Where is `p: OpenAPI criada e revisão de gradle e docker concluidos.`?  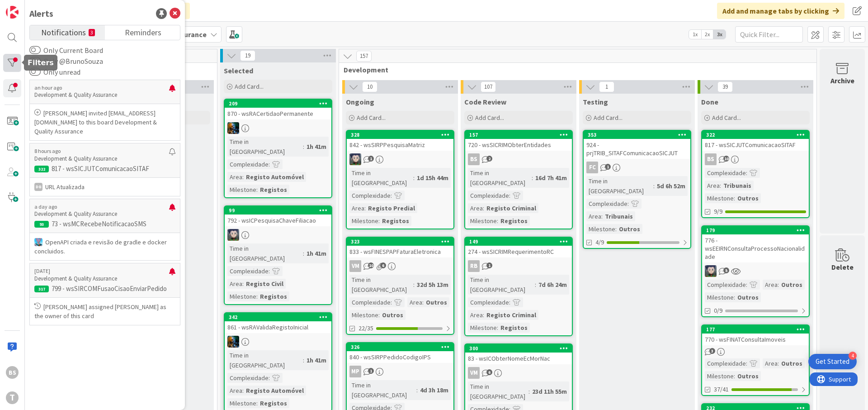 p: OpenAPI criada e revisão de gradle e docker concluidos. is located at coordinates (105, 247).